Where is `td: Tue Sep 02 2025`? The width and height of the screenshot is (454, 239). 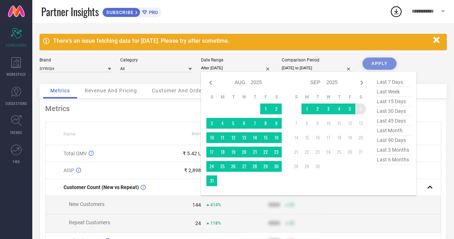 td: Tue Sep 02 2025 is located at coordinates (318, 109).